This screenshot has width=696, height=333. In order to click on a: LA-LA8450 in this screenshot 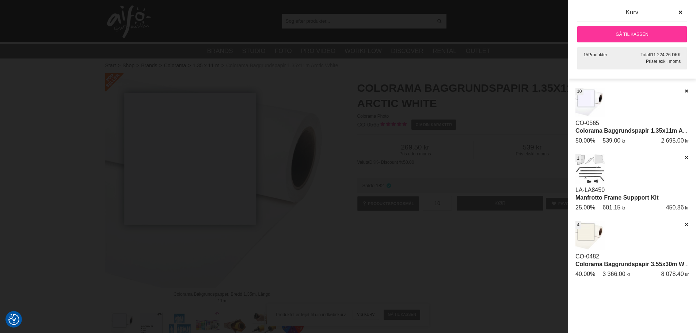, I will do `click(590, 190)`.